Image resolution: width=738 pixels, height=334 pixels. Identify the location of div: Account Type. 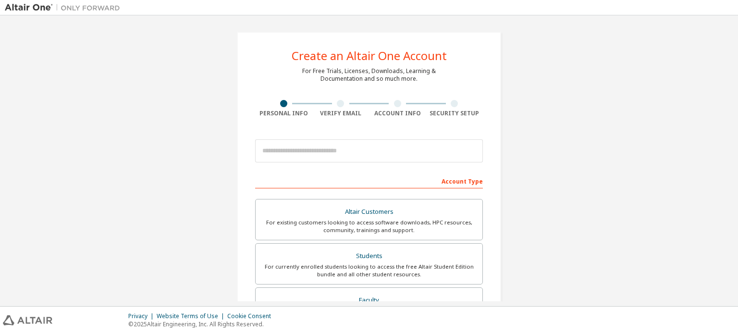
(369, 181).